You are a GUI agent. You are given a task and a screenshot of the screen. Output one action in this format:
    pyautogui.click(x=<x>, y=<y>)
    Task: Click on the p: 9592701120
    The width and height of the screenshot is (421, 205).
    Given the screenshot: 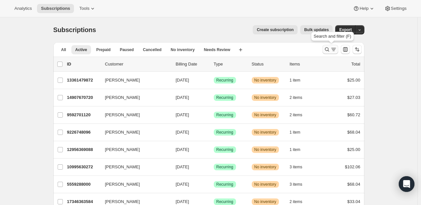 What is the action you would take?
    pyautogui.click(x=83, y=115)
    